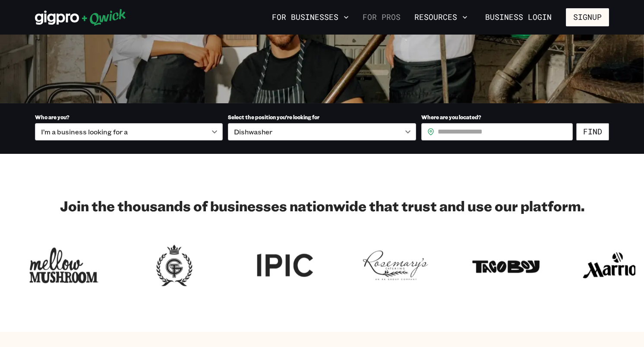 The width and height of the screenshot is (644, 347). Describe the element at coordinates (593, 132) in the screenshot. I see `button: Find` at that location.